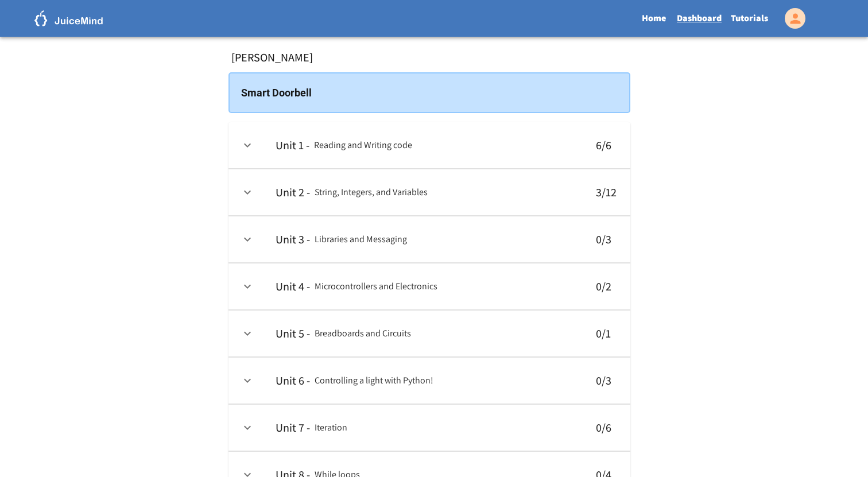 Image resolution: width=868 pixels, height=477 pixels. I want to click on h6: String, Integers, and Variables, so click(371, 192).